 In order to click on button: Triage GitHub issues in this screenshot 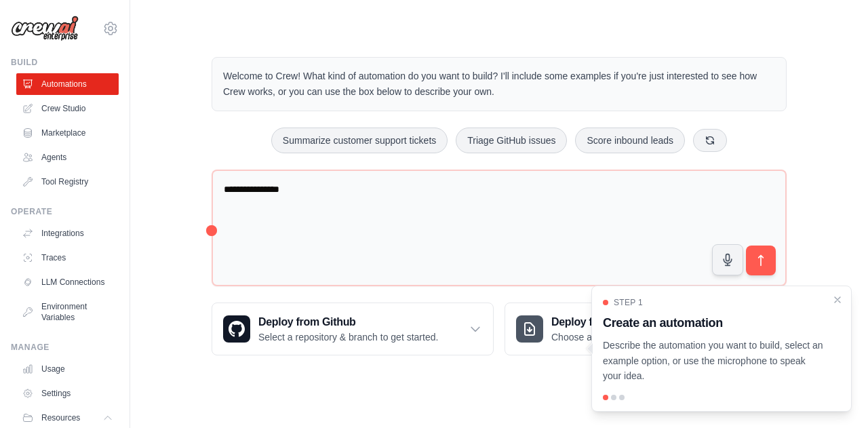, I will do `click(511, 140)`.